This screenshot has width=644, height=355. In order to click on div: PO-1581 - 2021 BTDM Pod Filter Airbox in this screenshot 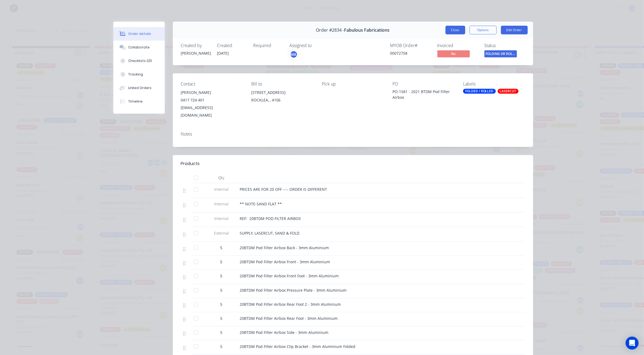, I will do `click(423, 94)`.